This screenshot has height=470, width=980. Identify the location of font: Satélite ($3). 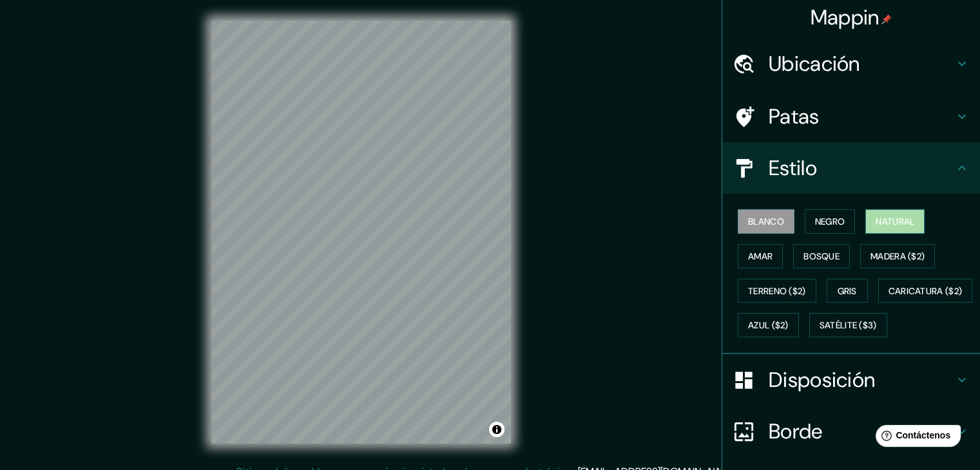
(848, 326).